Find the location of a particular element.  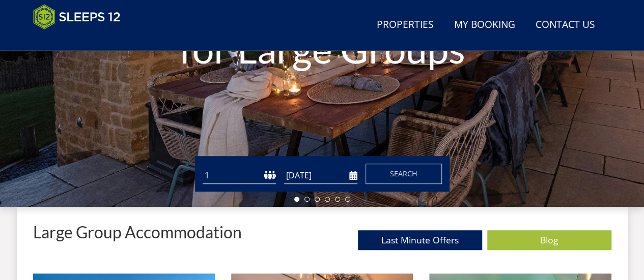

input: Arrival Date is located at coordinates (321, 176).